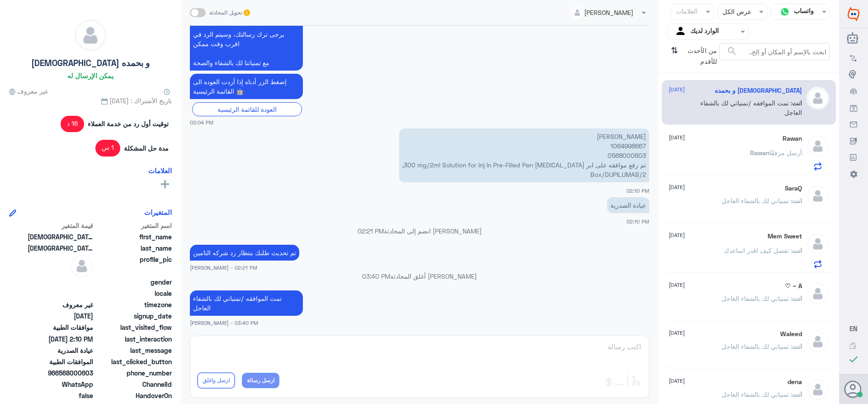 The height and width of the screenshot is (404, 868). What do you see at coordinates (732, 51) in the screenshot?
I see `span: search` at bounding box center [732, 51].